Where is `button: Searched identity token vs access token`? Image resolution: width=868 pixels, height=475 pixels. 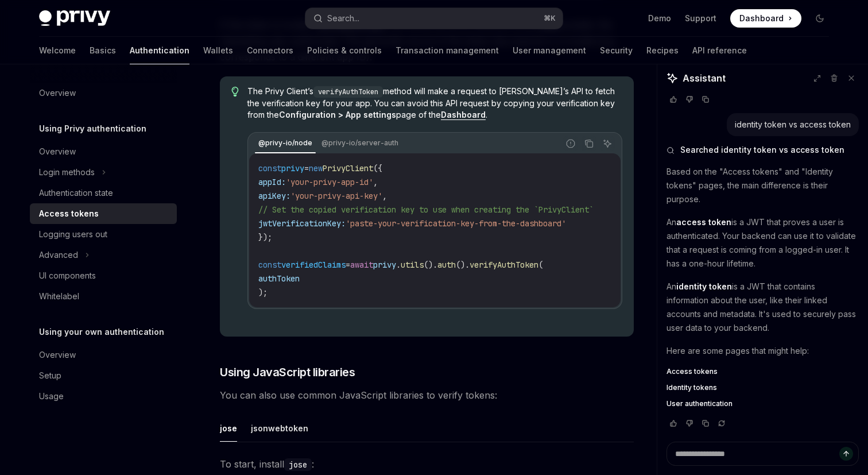 button: Searched identity token vs access token is located at coordinates (762, 150).